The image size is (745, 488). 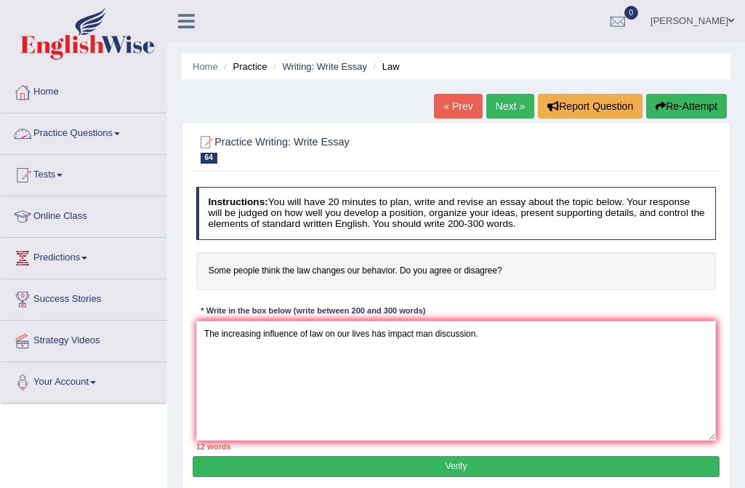 What do you see at coordinates (632, 12) in the screenshot?
I see `span: 0` at bounding box center [632, 12].